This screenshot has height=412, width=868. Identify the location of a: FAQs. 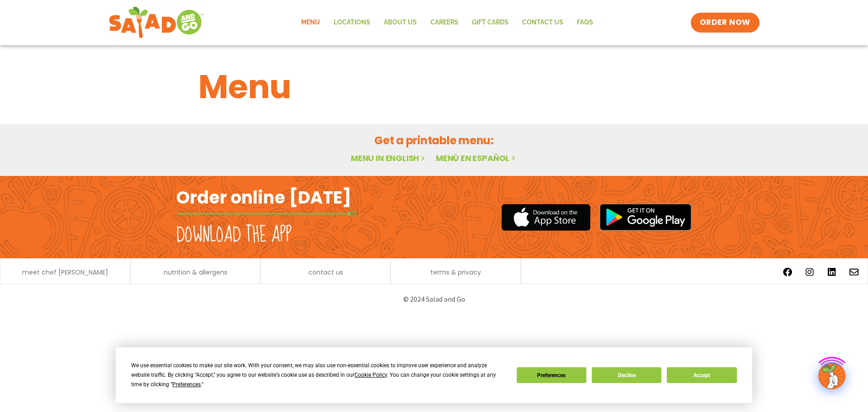
(585, 22).